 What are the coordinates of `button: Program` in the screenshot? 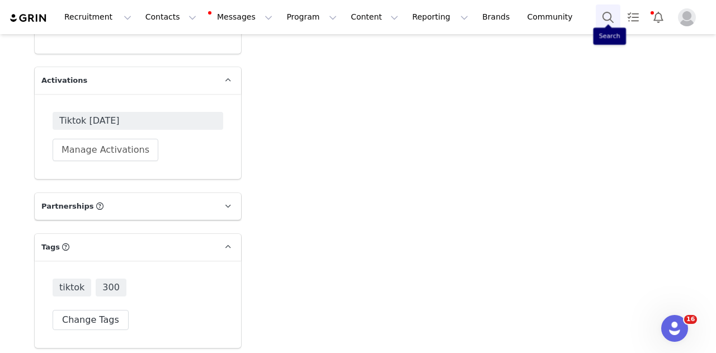 It's located at (311, 17).